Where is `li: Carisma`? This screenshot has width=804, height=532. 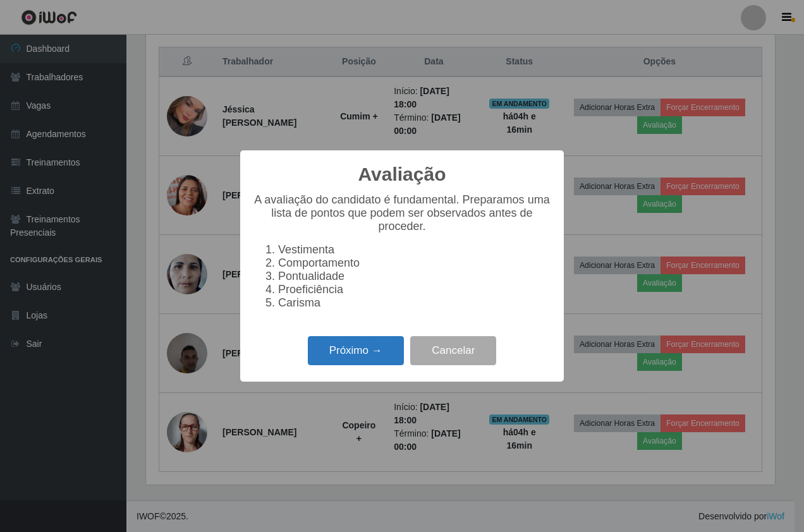
li: Carisma is located at coordinates (414, 303).